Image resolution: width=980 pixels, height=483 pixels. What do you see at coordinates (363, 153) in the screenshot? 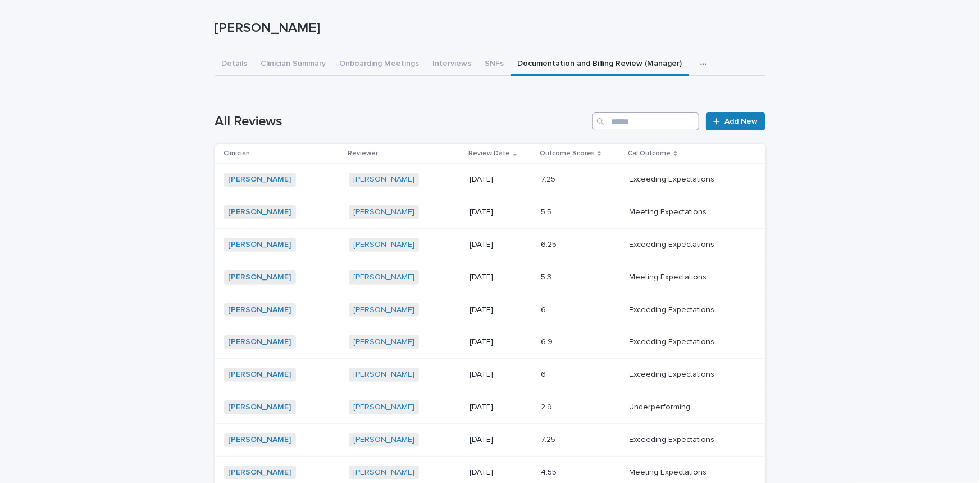
I see `p: Reviewer` at bounding box center [363, 153].